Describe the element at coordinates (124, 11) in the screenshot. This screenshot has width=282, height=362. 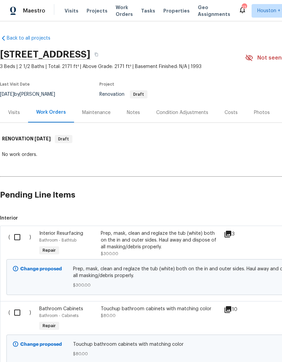
I see `span: Work Orders` at that location.